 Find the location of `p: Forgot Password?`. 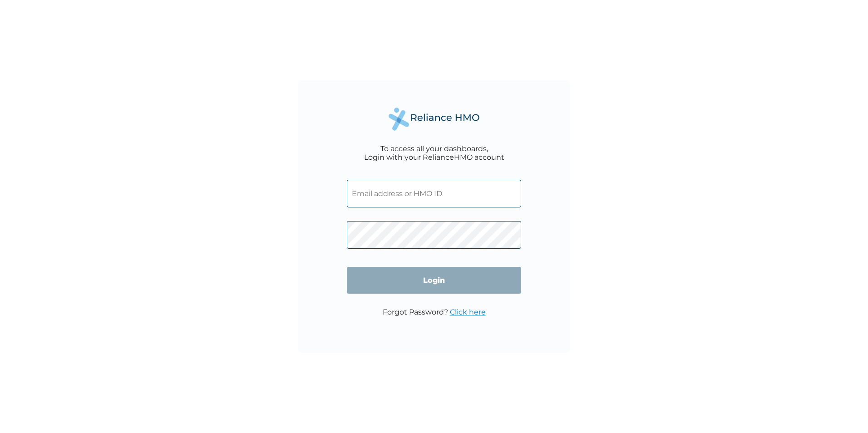

p: Forgot Password? is located at coordinates (434, 312).